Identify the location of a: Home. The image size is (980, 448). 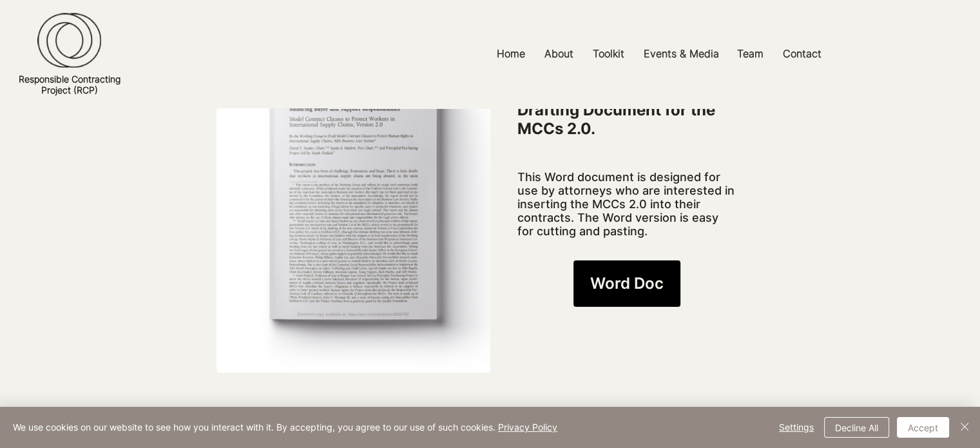
(511, 54).